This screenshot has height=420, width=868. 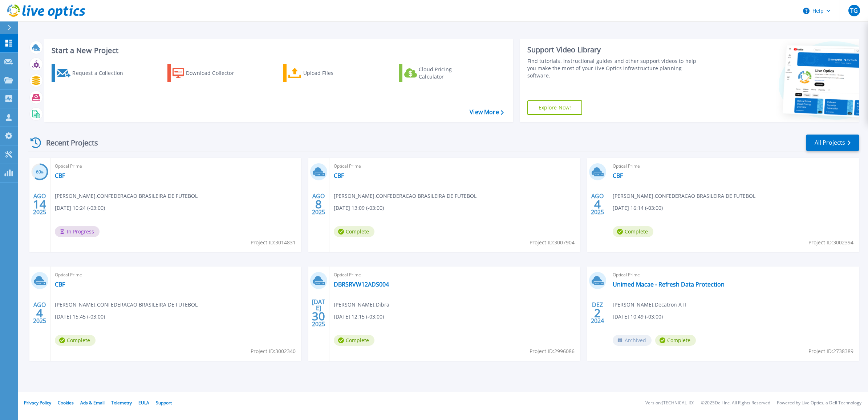 What do you see at coordinates (92, 73) in the screenshot?
I see `a: Request a Collection` at bounding box center [92, 73].